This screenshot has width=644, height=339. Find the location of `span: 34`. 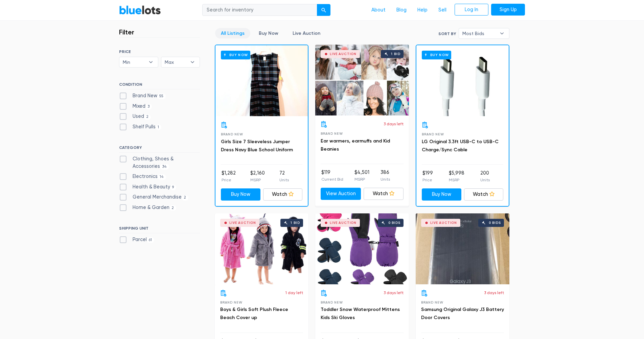

span: 34 is located at coordinates (164, 167).